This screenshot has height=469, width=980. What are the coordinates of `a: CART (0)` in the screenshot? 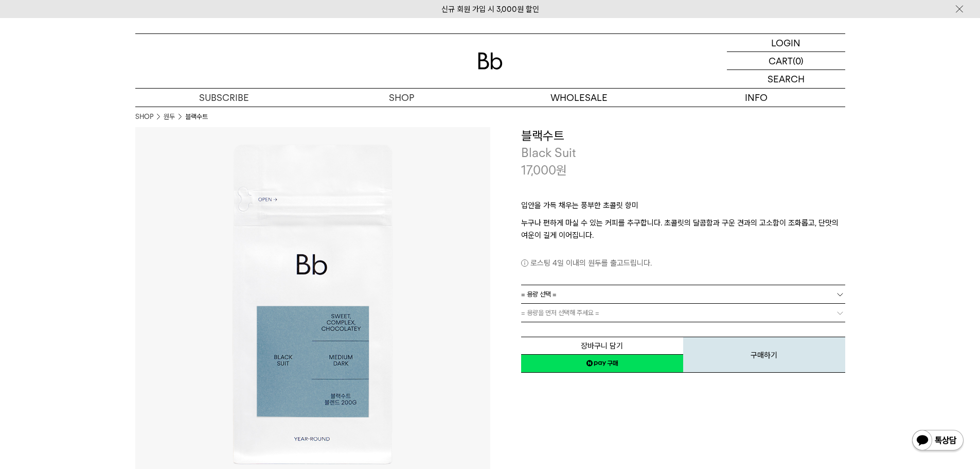 It's located at (787, 61).